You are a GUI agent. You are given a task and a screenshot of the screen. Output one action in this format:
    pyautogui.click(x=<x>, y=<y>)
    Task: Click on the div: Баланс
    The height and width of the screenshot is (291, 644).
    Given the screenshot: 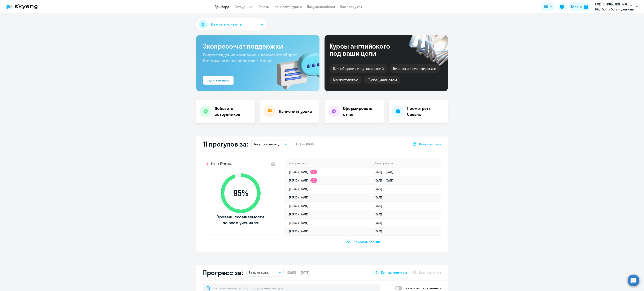 What is the action you would take?
    pyautogui.click(x=577, y=7)
    